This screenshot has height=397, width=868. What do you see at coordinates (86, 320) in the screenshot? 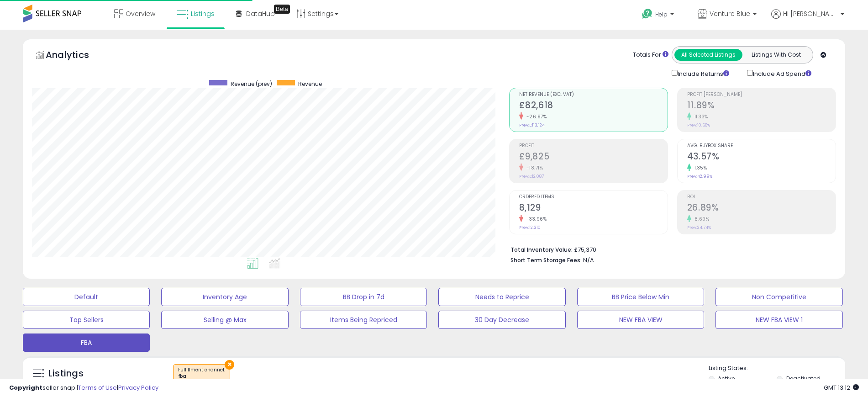
I see `button: Top Sellers` at bounding box center [86, 320].